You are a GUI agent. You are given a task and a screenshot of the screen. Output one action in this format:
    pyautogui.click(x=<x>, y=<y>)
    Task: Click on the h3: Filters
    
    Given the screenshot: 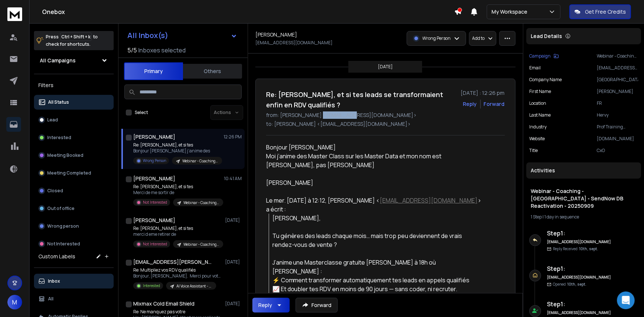 What is the action you would take?
    pyautogui.click(x=74, y=85)
    